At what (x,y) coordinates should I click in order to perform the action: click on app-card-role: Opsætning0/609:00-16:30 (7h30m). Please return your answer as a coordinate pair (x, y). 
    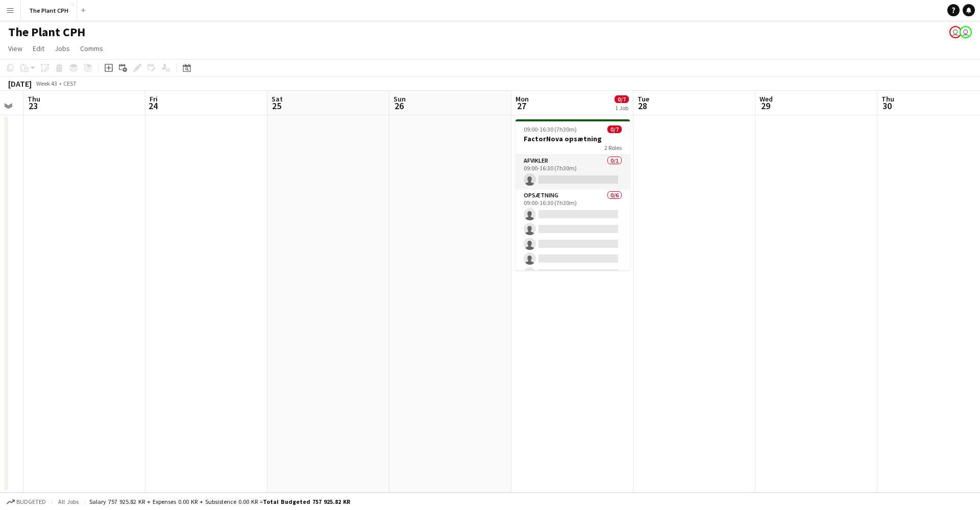
    Looking at the image, I should click on (573, 244).